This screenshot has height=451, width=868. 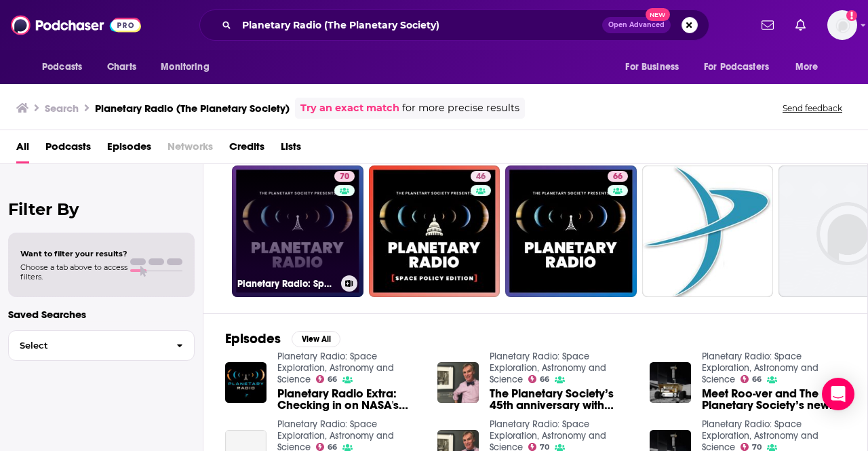 What do you see at coordinates (291, 149) in the screenshot?
I see `span: Lists` at bounding box center [291, 149].